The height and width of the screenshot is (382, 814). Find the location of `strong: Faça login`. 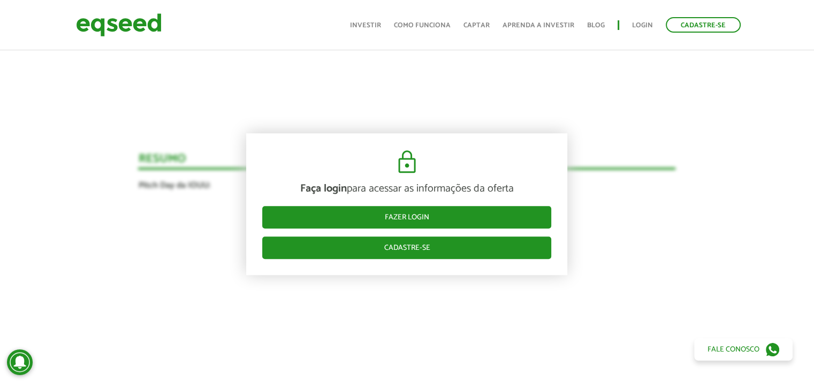

strong: Faça login is located at coordinates (323, 189).